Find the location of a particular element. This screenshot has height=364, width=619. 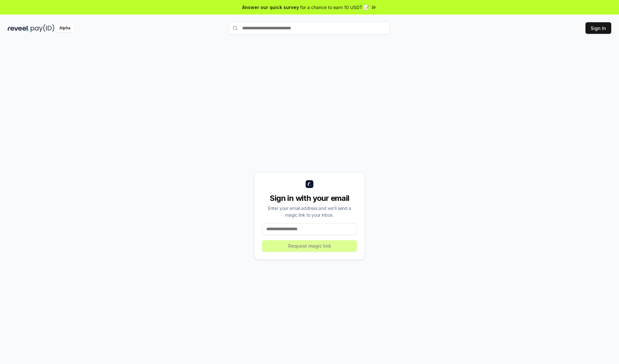

span: Answer our quick survey is located at coordinates (270, 7).